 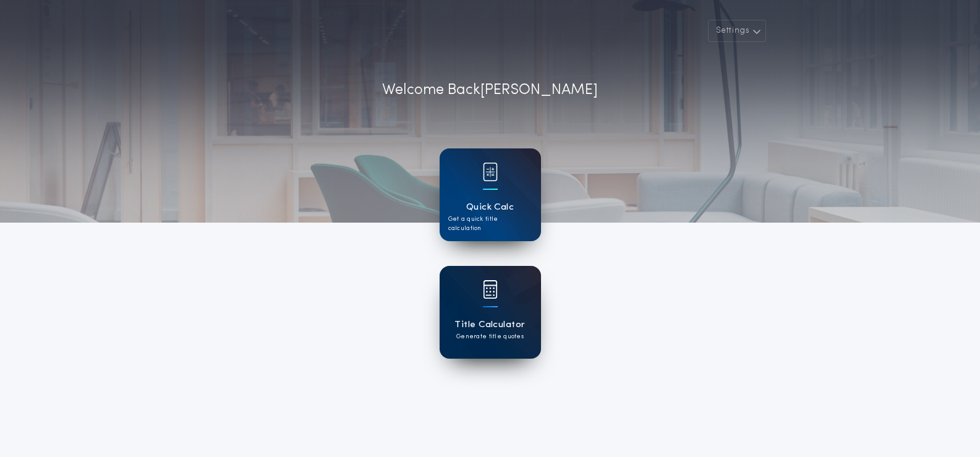 What do you see at coordinates (490, 324) in the screenshot?
I see `h1: Title Calculator` at bounding box center [490, 324].